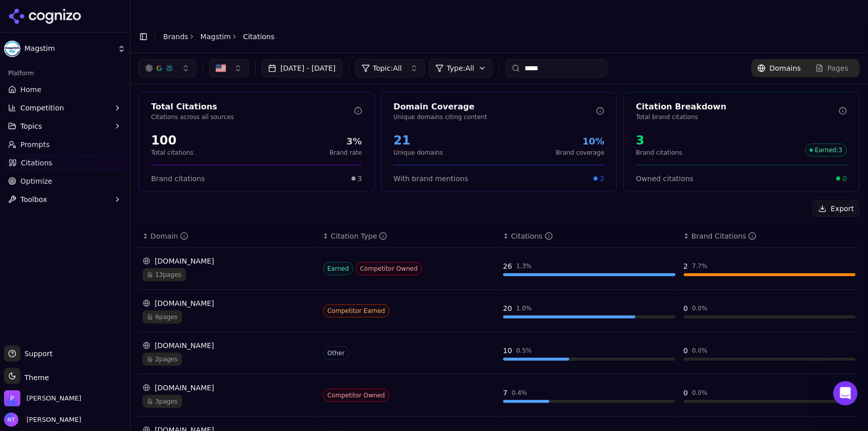  What do you see at coordinates (34, 199) in the screenshot?
I see `span: Toolbox` at bounding box center [34, 199].